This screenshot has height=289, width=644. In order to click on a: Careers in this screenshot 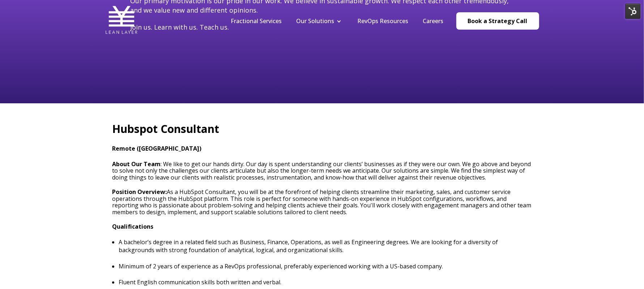, I will do `click(433, 21)`.